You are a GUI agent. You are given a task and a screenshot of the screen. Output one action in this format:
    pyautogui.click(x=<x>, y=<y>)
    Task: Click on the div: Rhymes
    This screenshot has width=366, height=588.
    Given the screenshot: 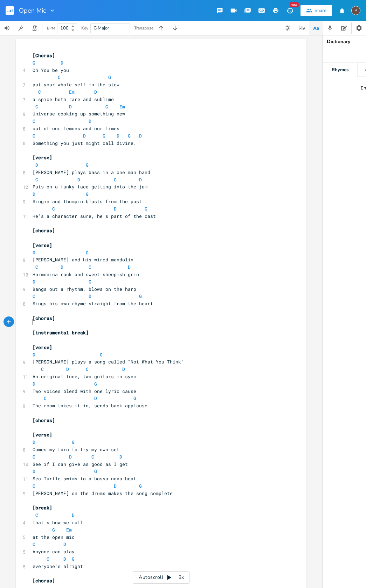 What is the action you would take?
    pyautogui.click(x=339, y=70)
    